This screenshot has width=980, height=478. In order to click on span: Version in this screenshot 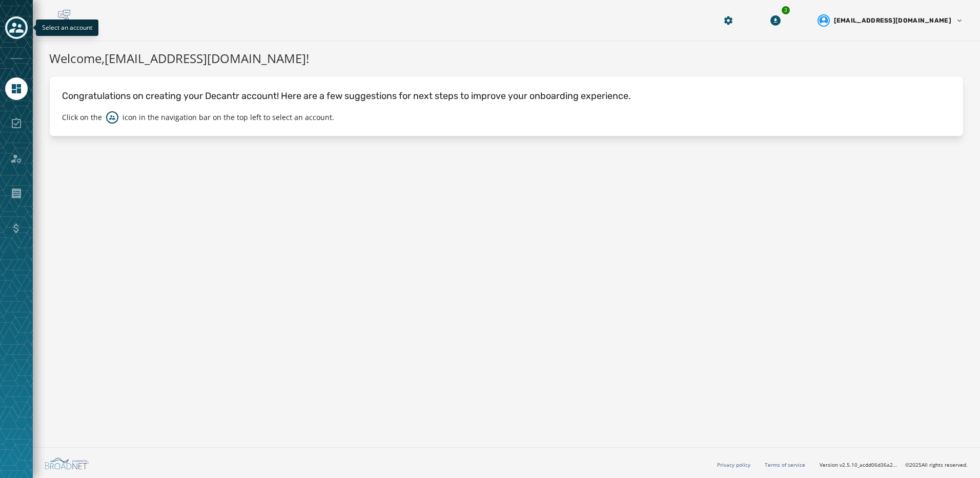, I will do `click(858, 465)`.